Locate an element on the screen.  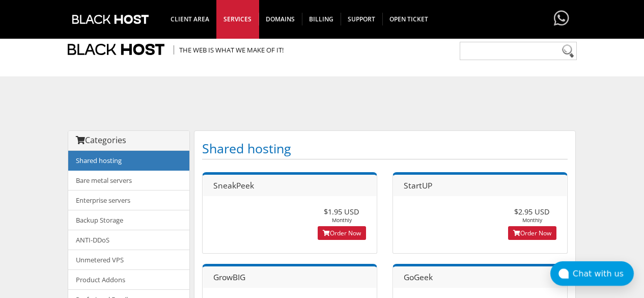
span: Open Ticket is located at coordinates (409, 19).